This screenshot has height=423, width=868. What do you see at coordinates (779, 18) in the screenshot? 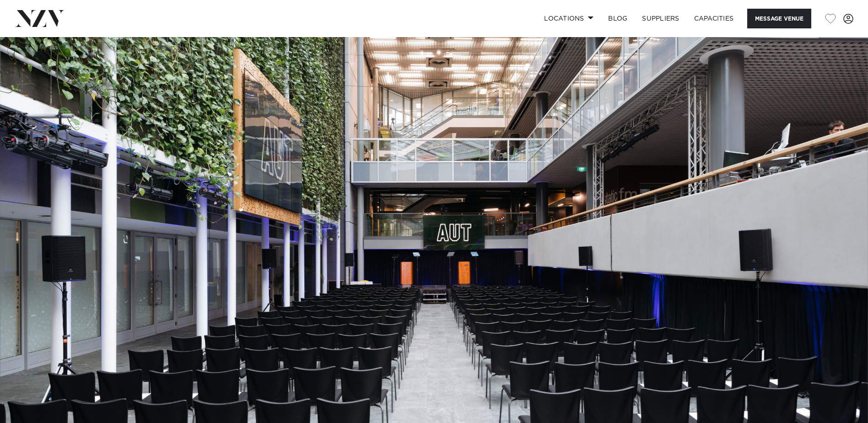
I see `button: Message Venue` at bounding box center [779, 18].